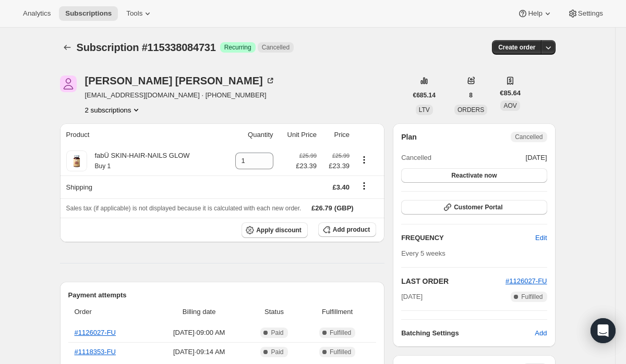 The height and width of the screenshot is (364, 626). Describe the element at coordinates (474, 175) in the screenshot. I see `button: Reactivate now` at that location.